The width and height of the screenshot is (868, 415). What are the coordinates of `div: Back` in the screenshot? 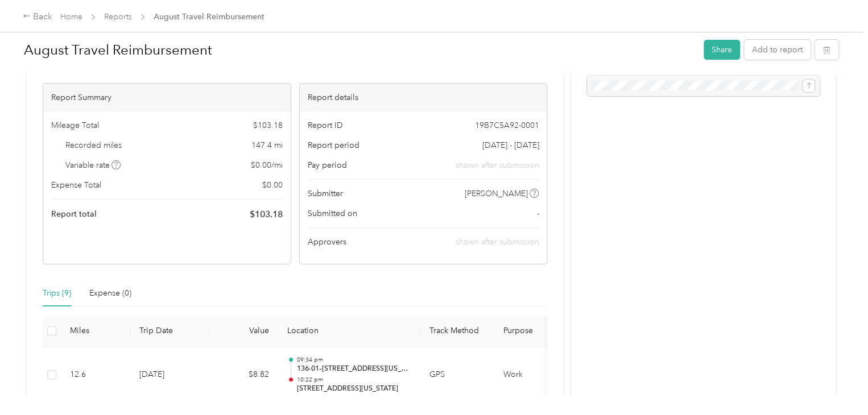 It's located at (37, 17).